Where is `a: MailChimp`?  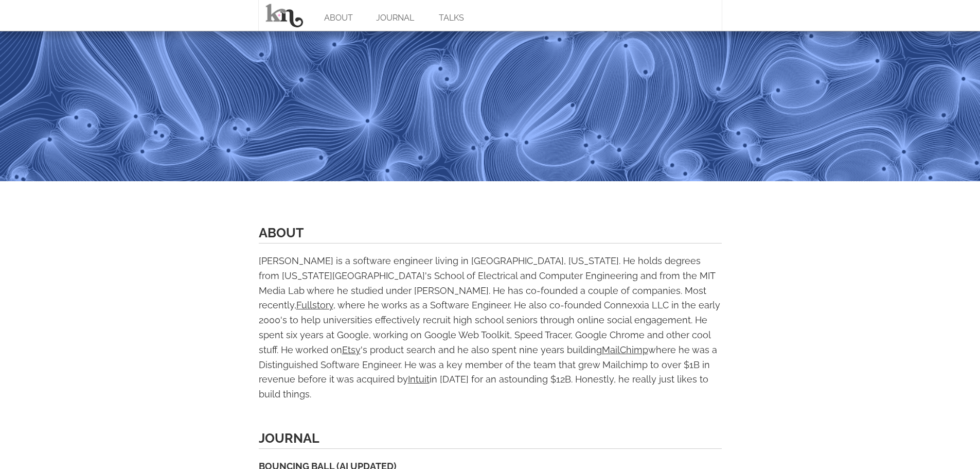 a: MailChimp is located at coordinates (625, 349).